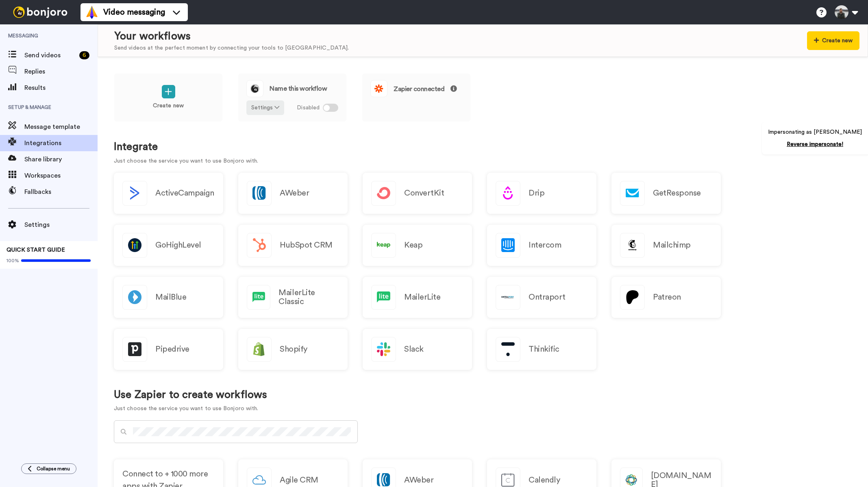  I want to click on a: MailerLite Classic, so click(293, 297).